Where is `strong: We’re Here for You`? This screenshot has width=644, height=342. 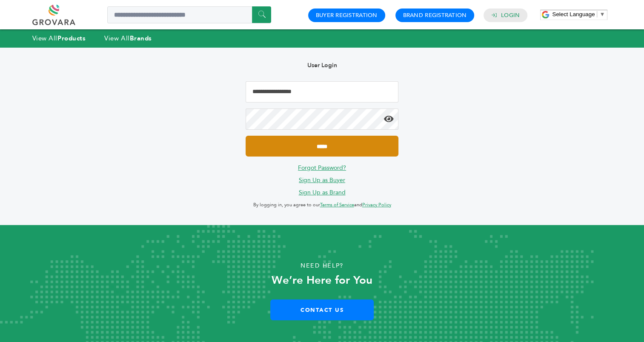
strong: We’re Here for You is located at coordinates (322, 281).